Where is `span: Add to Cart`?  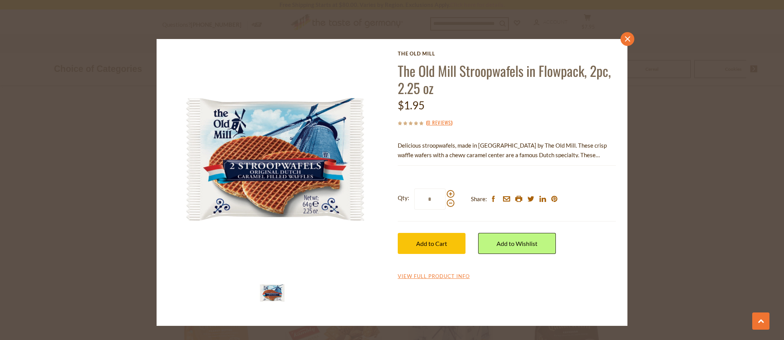
span: Add to Cart is located at coordinates (432, 244).